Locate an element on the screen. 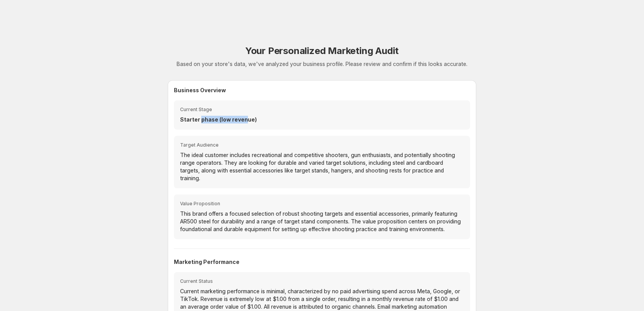 This screenshot has height=311, width=644. span: Target Audience is located at coordinates (322, 145).